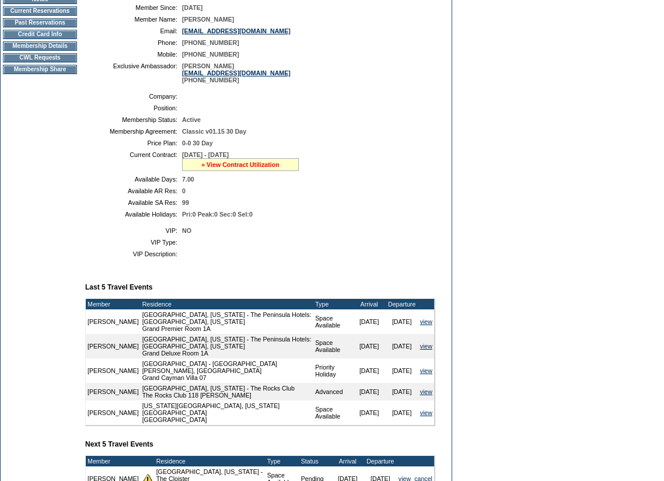 This screenshot has height=481, width=664. I want to click on span: 0-0 30 Day, so click(197, 143).